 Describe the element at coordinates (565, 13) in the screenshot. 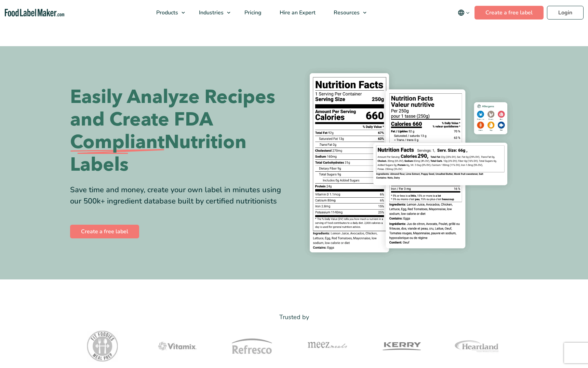

I see `a: Login` at that location.